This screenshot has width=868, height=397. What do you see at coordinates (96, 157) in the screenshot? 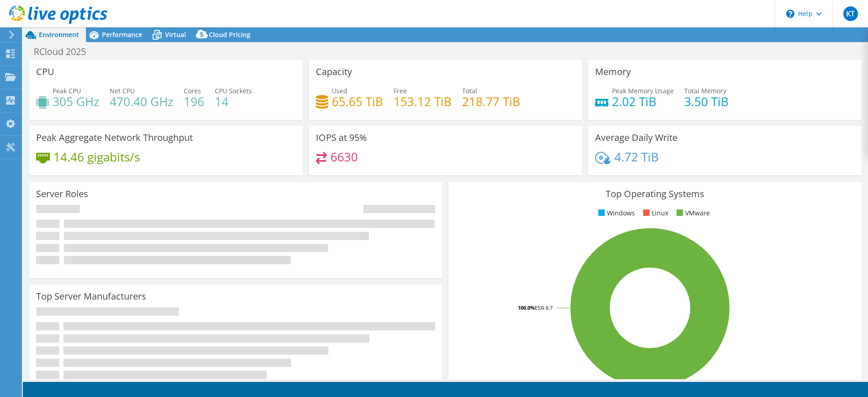
I see `h4: 14.46 gigabits/s` at bounding box center [96, 157].